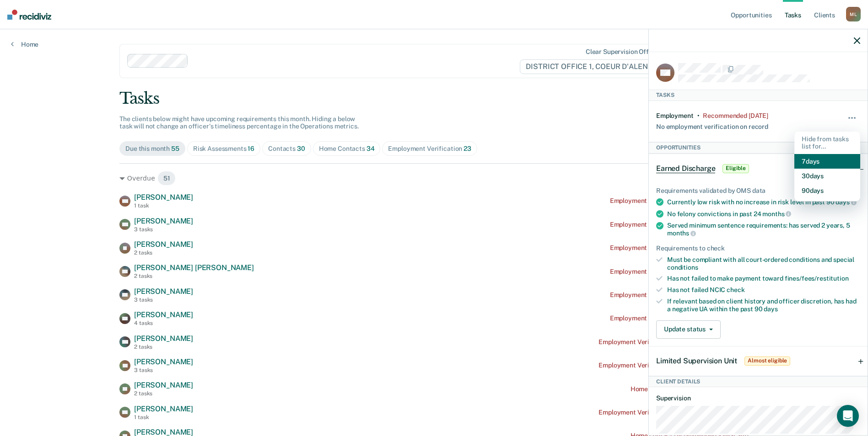  What do you see at coordinates (827, 191) in the screenshot?
I see `button: 90 days` at bounding box center [827, 191].